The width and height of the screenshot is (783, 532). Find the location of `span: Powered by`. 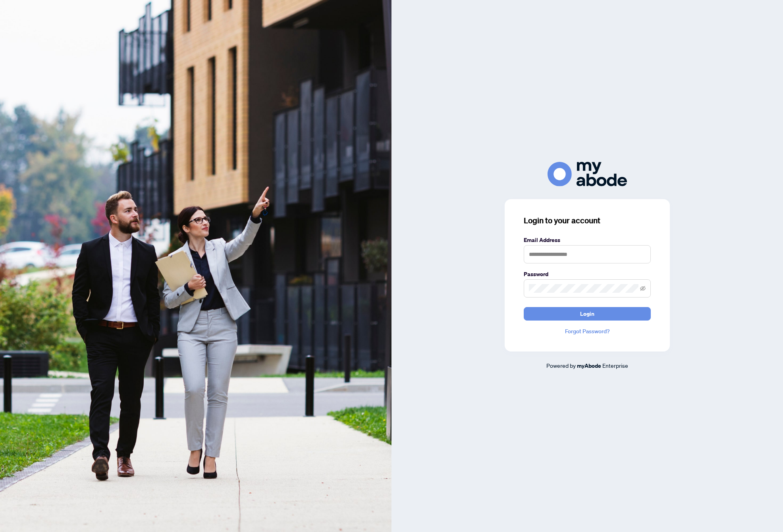

span: Powered by is located at coordinates (561, 366).